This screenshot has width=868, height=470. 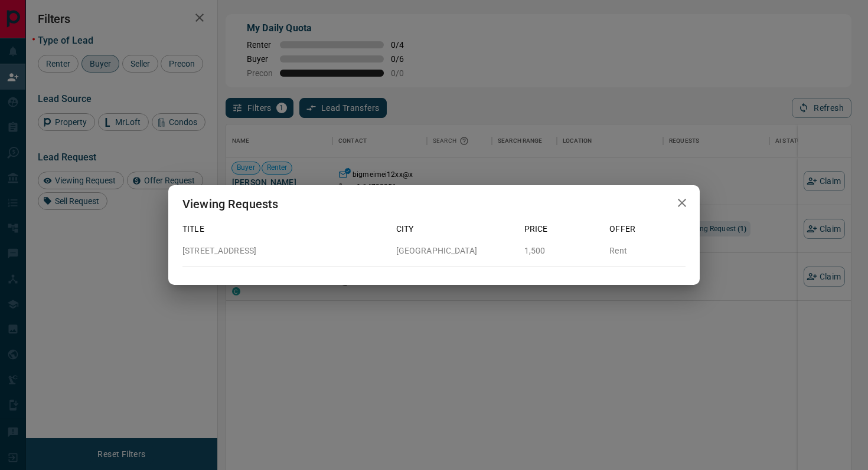 What do you see at coordinates (455, 229) in the screenshot?
I see `p: City` at bounding box center [455, 229].